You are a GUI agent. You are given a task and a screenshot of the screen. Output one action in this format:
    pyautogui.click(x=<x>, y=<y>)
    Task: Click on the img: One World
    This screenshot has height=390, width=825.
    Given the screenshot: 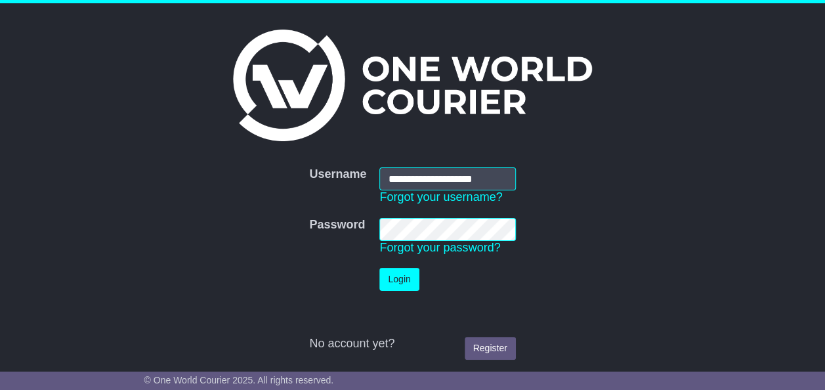 What is the action you would take?
    pyautogui.click(x=412, y=85)
    